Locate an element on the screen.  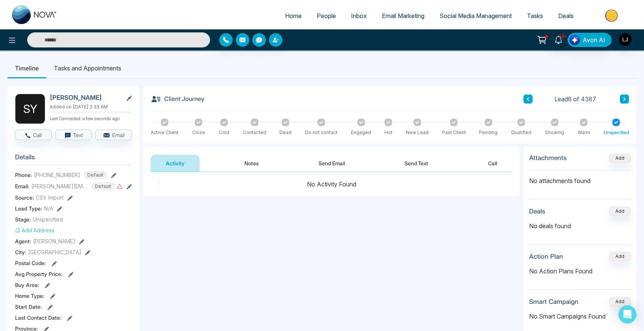
button: Text is located at coordinates (73, 135).